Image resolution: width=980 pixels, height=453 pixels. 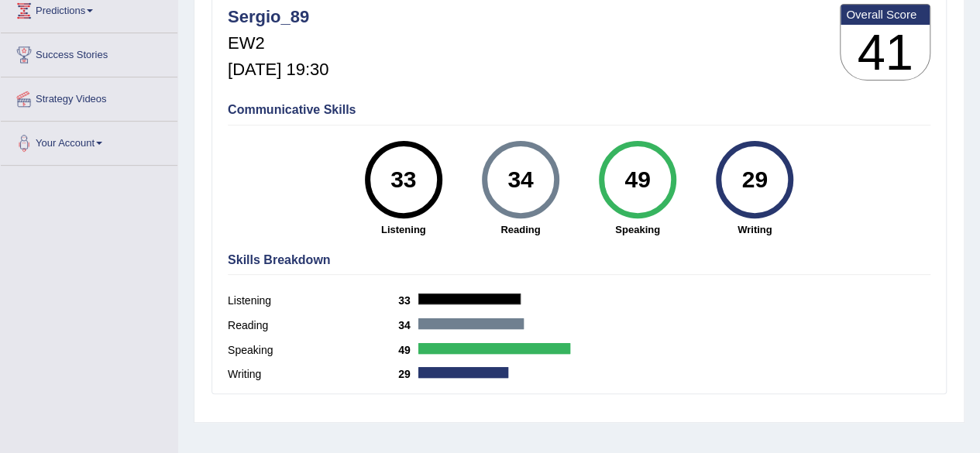 What do you see at coordinates (755, 180) in the screenshot?
I see `div: 29` at bounding box center [755, 180].